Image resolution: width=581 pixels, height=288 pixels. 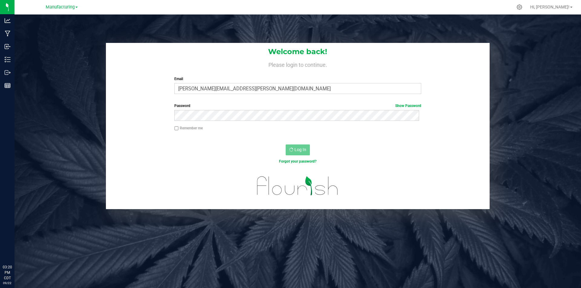 I want to click on inline-svg: Inbound, so click(x=8, y=47).